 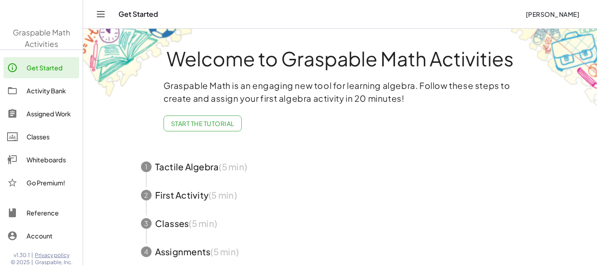 I want to click on img: get-started-bg-ul-Ceg4j33I.png, so click(x=138, y=63).